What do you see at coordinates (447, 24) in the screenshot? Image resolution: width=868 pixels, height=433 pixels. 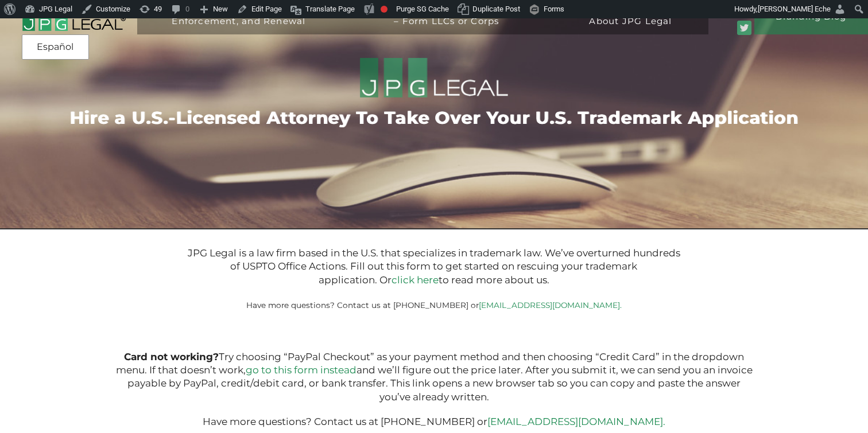 I see `a: Buy/Sell Domains or Trademarks– Form LLCs or Corps` at bounding box center [447, 24].